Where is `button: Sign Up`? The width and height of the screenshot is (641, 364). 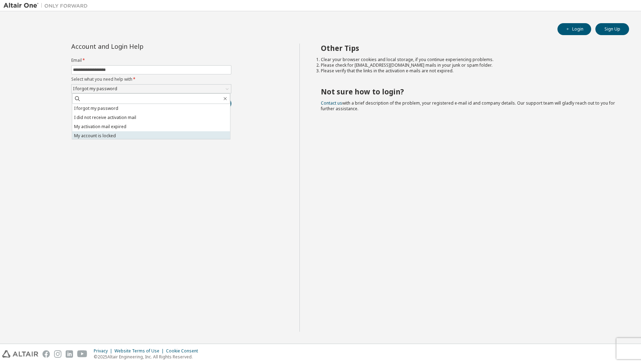 button: Sign Up is located at coordinates (612, 29).